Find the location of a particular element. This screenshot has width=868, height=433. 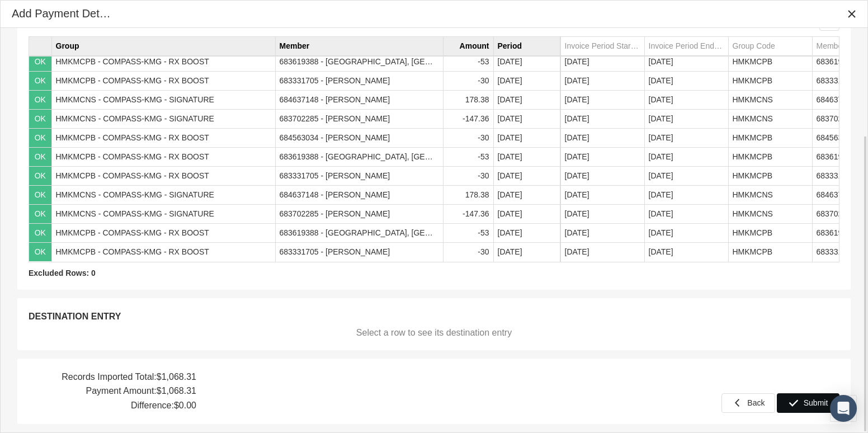

div: Member is located at coordinates (295, 46).